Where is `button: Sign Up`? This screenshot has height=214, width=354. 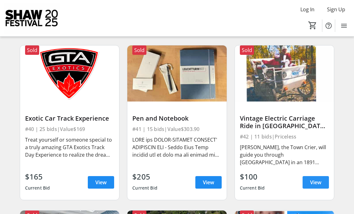 button: Sign Up is located at coordinates (336, 9).